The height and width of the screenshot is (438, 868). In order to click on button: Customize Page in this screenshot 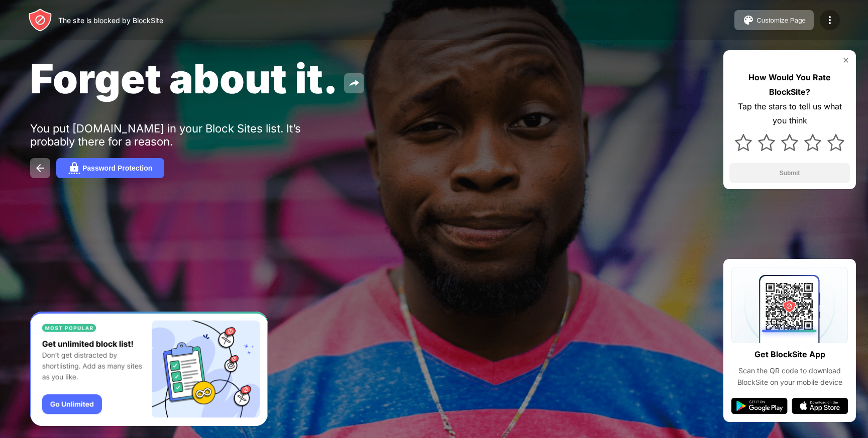, I will do `click(775, 20)`.